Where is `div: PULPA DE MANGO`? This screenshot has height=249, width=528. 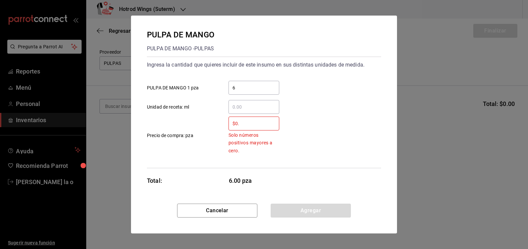
div: PULPA DE MANGO is located at coordinates (181, 35).